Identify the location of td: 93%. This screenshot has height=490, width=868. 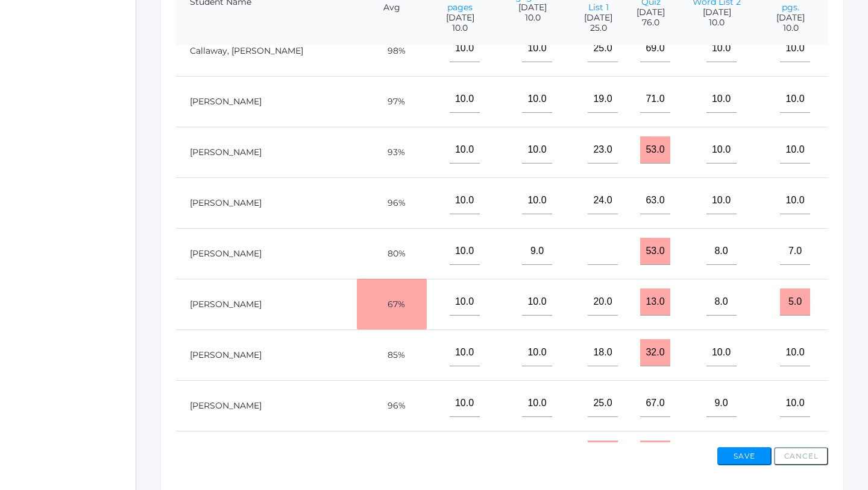
(392, 152).